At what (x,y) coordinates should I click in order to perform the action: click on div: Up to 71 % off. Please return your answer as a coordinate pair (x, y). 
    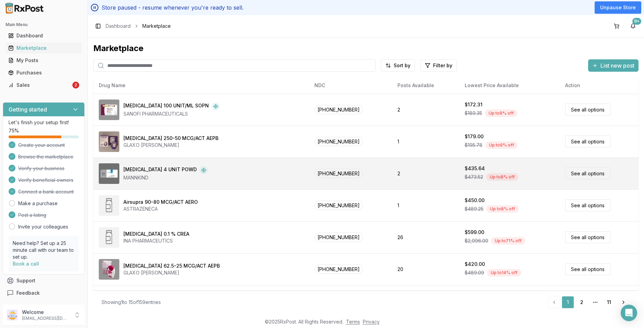
    Looking at the image, I should click on (508, 241).